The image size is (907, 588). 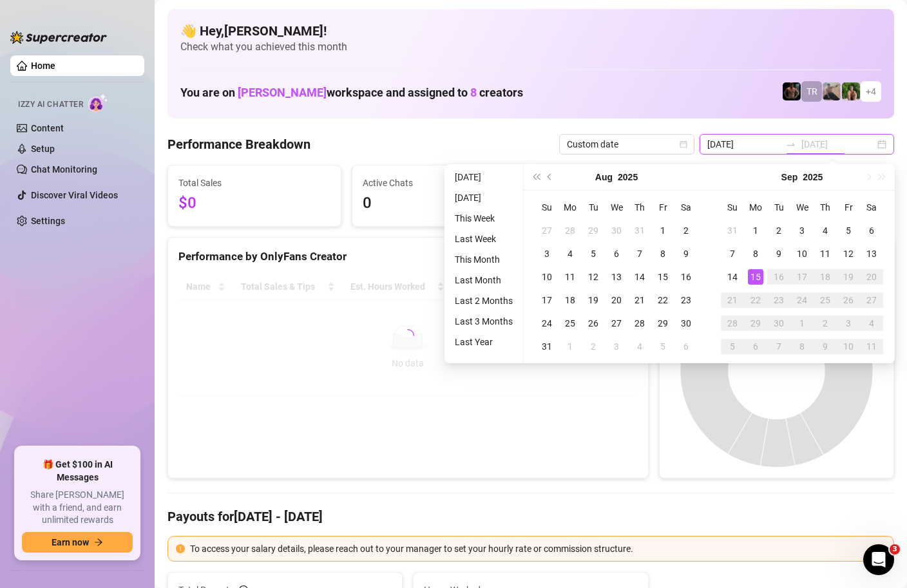 What do you see at coordinates (825, 277) in the screenshot?
I see `div: 18` at bounding box center [825, 277].